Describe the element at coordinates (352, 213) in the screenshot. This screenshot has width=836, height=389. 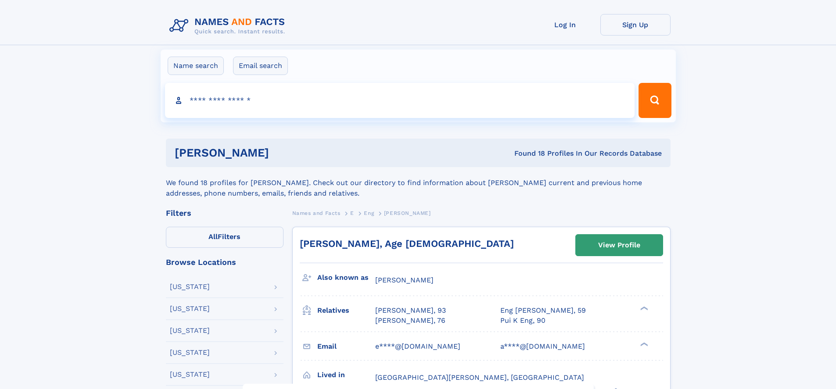
I see `a: E` at that location.